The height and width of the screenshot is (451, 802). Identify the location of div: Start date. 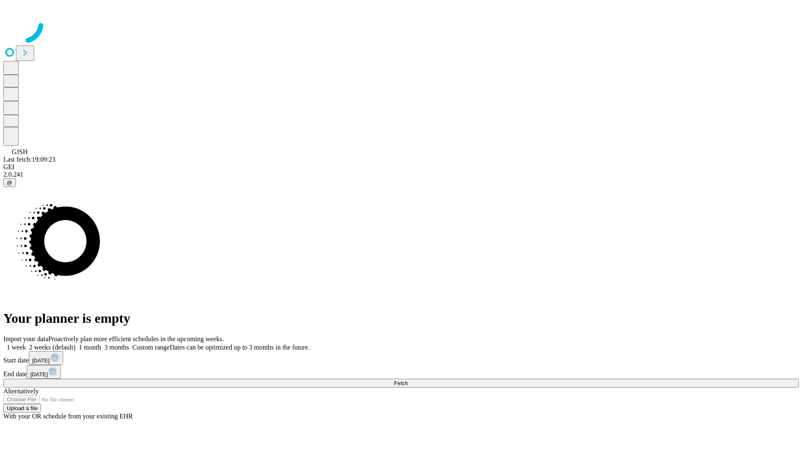
(401, 358).